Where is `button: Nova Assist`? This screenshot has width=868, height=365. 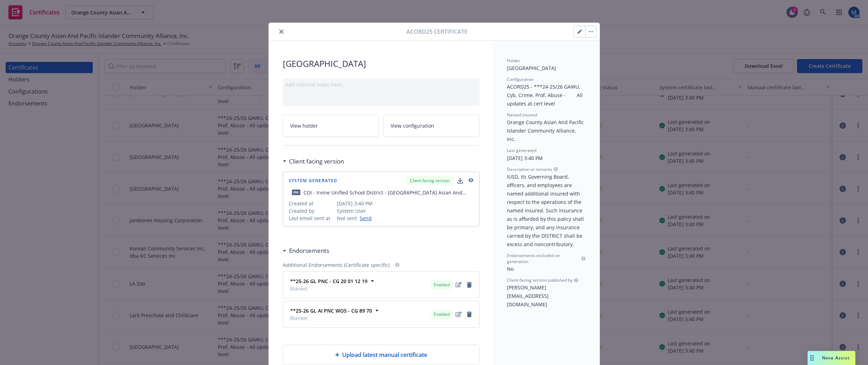
button: Nova Assist is located at coordinates (831, 358).